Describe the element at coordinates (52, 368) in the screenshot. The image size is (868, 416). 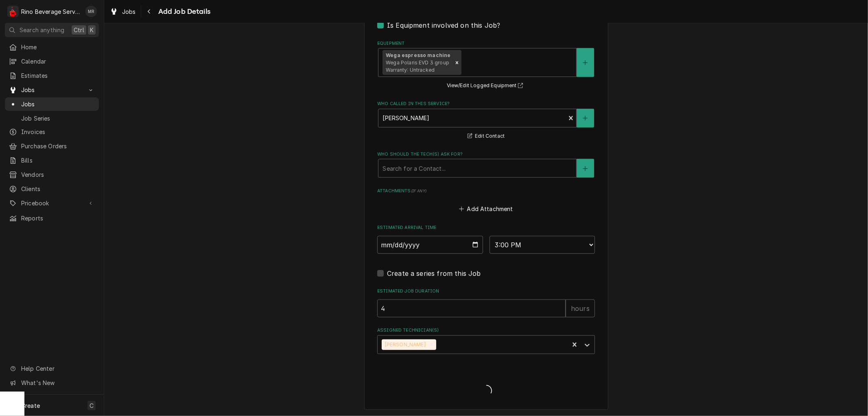
I see `a: Go to Help Center` at that location.